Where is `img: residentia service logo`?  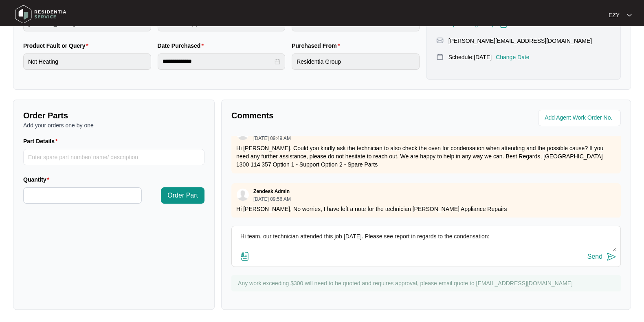
img: residentia service logo is located at coordinates (41, 14).